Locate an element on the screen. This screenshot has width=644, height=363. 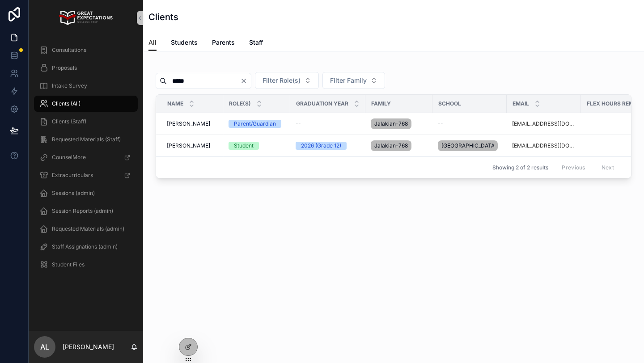
span: Session Reports (admin) is located at coordinates (82, 211).